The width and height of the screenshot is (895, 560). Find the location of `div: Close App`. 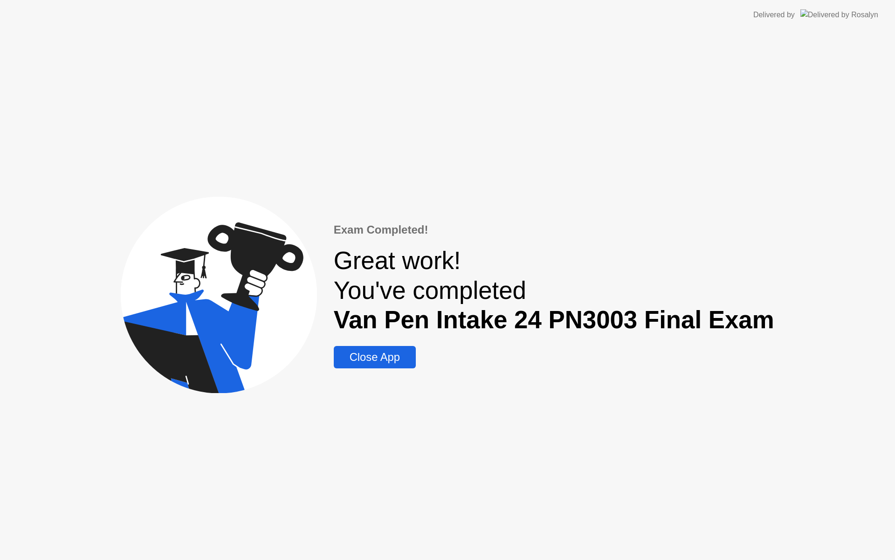

div: Close App is located at coordinates (375, 357).